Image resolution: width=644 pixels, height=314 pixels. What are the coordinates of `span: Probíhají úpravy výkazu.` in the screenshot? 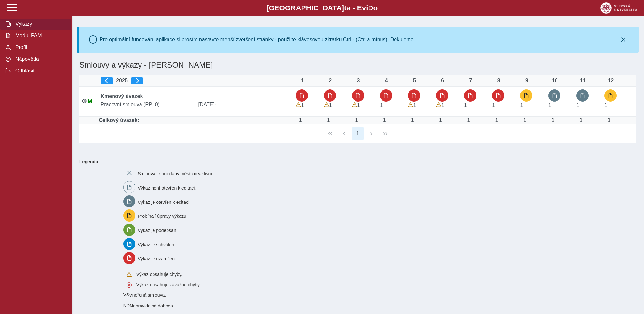 It's located at (162, 216).